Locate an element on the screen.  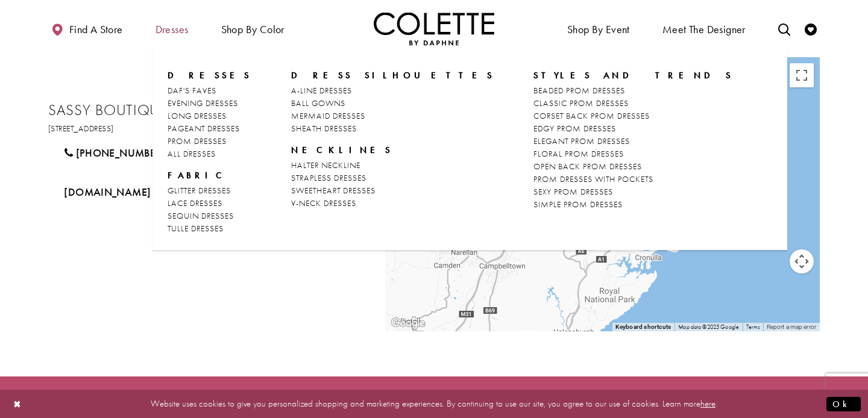
a: ALL DRESSES is located at coordinates (210, 154).